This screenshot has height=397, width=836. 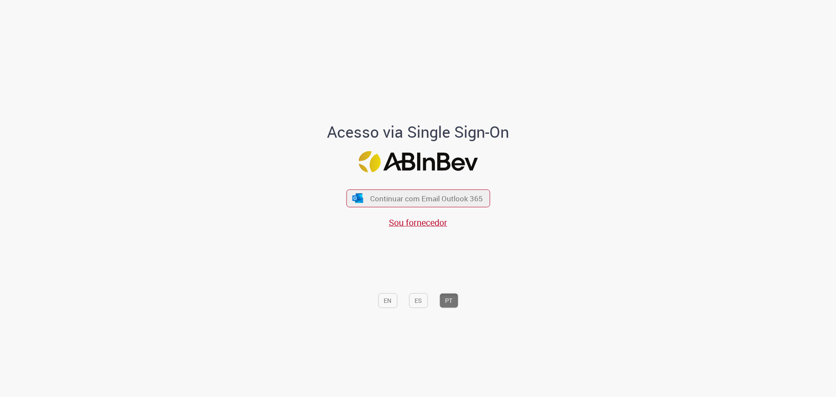 I want to click on button: PT, so click(x=449, y=300).